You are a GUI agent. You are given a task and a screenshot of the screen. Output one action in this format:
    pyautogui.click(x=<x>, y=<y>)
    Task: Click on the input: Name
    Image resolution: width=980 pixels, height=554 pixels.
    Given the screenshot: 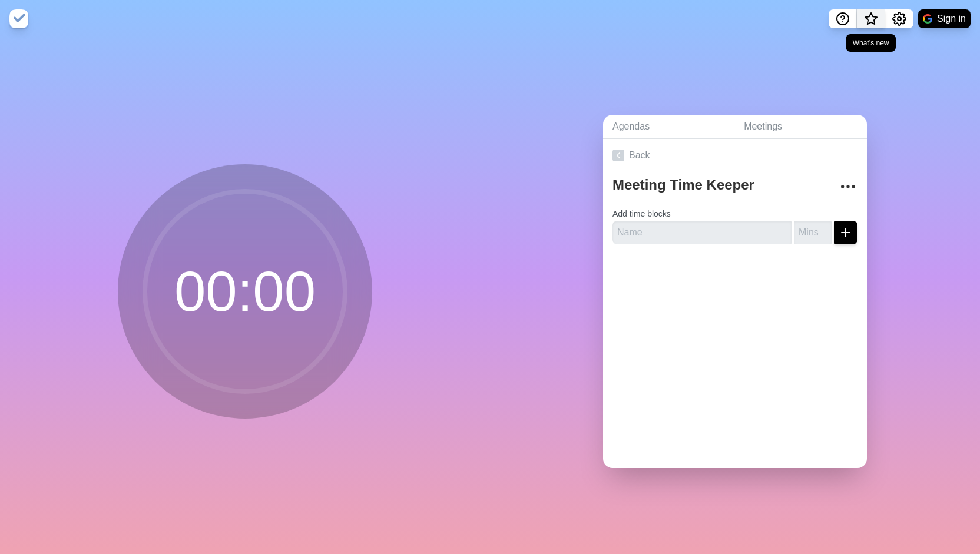 What is the action you would take?
    pyautogui.click(x=701, y=233)
    